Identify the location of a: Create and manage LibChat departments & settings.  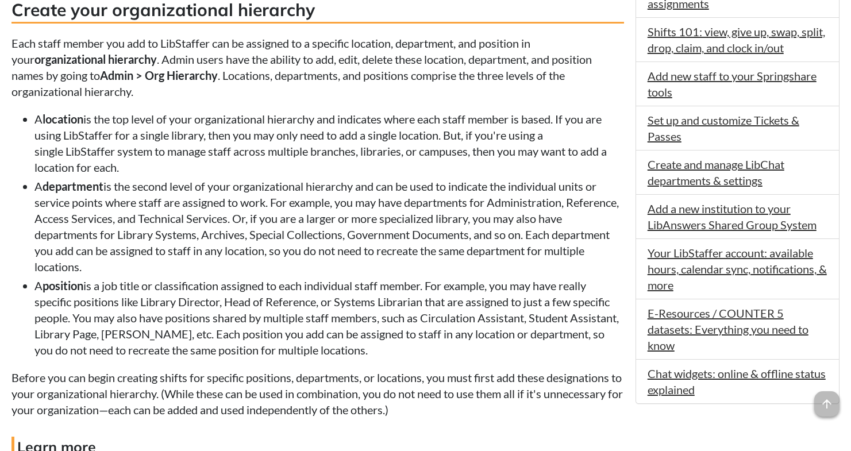
(716, 172).